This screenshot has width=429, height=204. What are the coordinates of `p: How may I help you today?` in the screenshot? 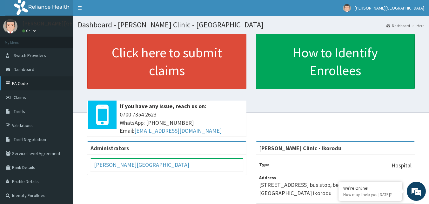 It's located at (370, 194).